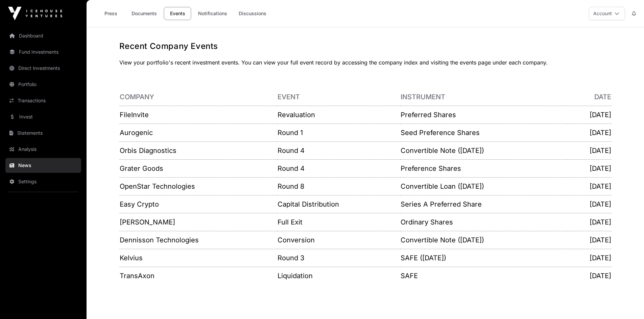 This screenshot has width=644, height=319. Describe the element at coordinates (43, 133) in the screenshot. I see `a: Statements` at that location.